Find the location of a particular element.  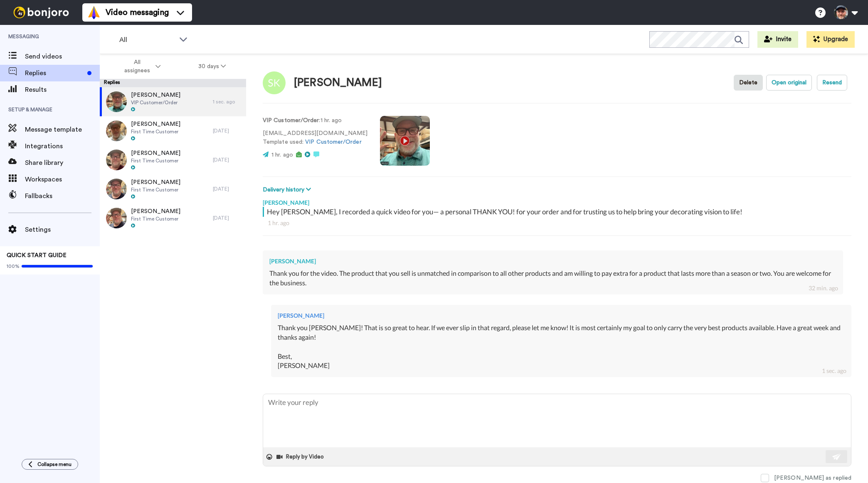

img: Image of Steve Konstan is located at coordinates (274, 83).